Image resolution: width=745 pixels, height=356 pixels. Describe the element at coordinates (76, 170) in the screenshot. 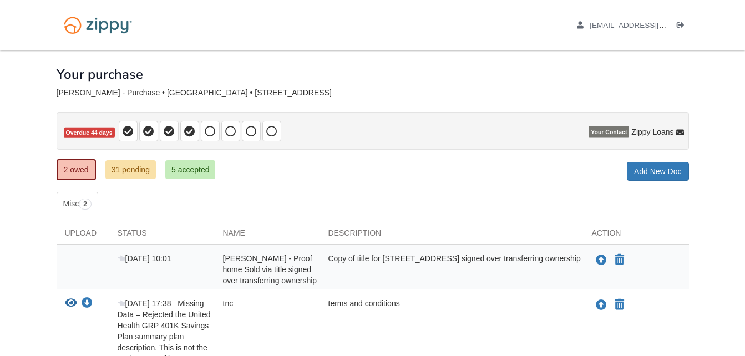

I see `a: 2 owed` at that location.